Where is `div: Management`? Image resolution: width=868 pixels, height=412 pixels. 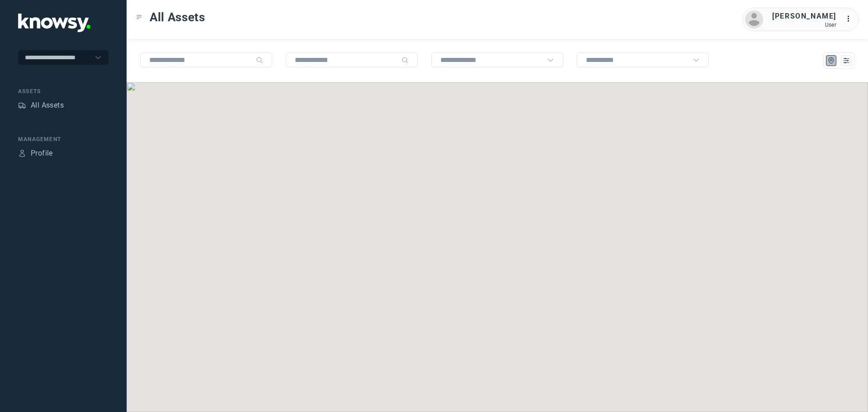 div: Management is located at coordinates (64, 139).